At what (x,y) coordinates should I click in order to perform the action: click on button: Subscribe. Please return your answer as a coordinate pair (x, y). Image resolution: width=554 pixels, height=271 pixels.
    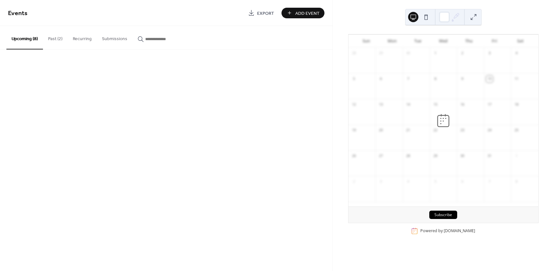
    Looking at the image, I should click on (443, 215).